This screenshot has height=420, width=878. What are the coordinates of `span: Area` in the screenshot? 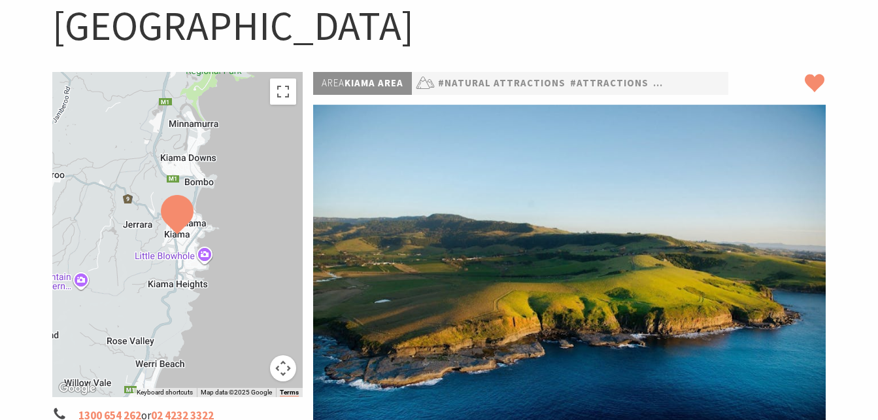 It's located at (333, 82).